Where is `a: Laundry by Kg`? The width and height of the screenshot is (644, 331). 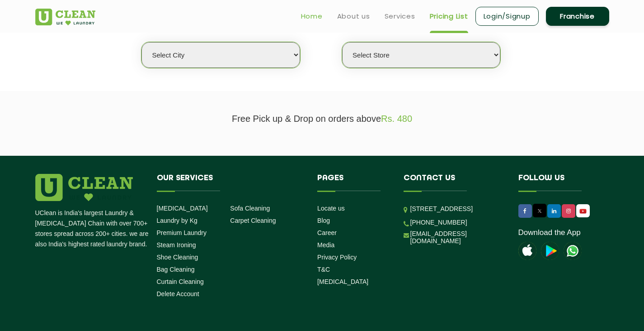 a: Laundry by Kg is located at coordinates (177, 220).